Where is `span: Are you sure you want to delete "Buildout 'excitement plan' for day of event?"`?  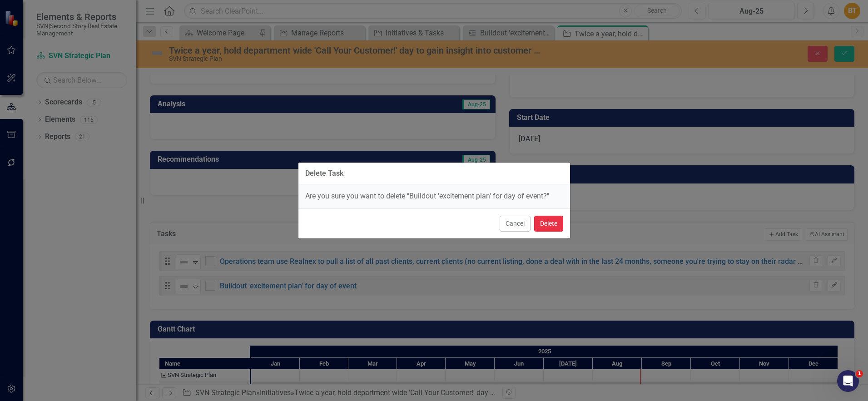 span: Are you sure you want to delete "Buildout 'excitement plan' for day of event?" is located at coordinates (427, 196).